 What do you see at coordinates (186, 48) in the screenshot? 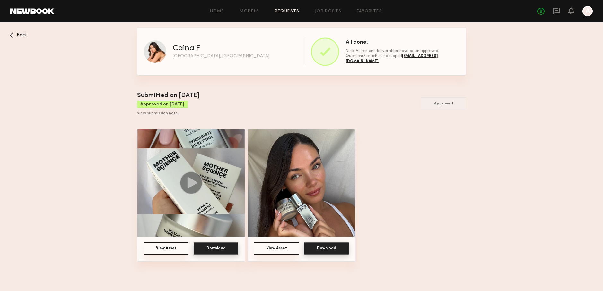
I see `div: Caina F` at bounding box center [186, 48].